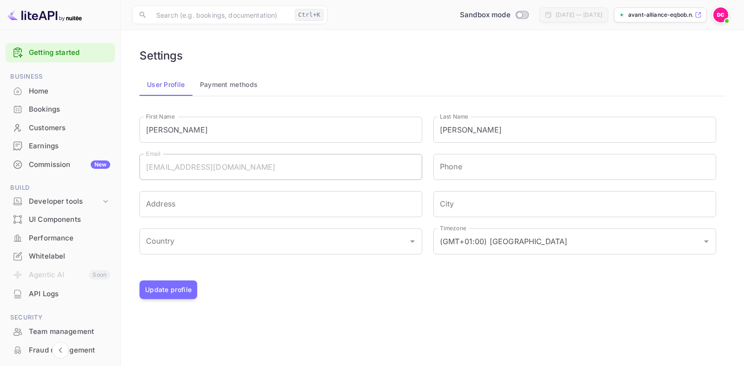 The width and height of the screenshot is (744, 366). I want to click on div: New, so click(100, 165).